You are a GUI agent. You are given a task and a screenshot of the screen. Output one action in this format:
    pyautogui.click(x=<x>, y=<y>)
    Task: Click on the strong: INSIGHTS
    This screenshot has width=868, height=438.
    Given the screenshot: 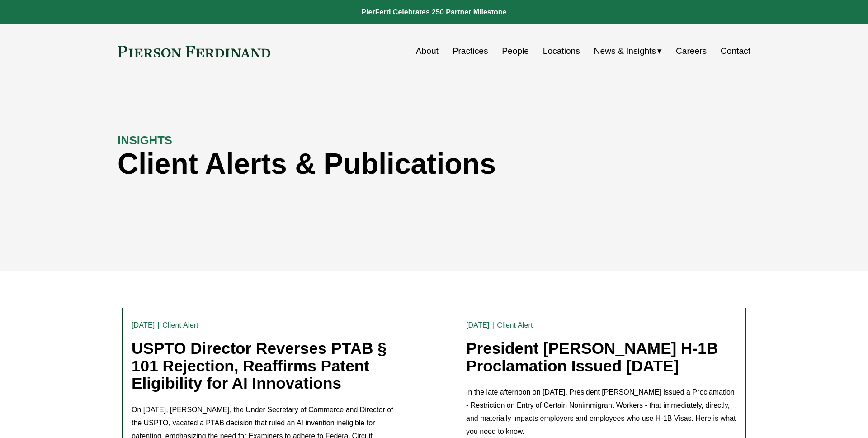 What is the action you would take?
    pyautogui.click(x=145, y=141)
    